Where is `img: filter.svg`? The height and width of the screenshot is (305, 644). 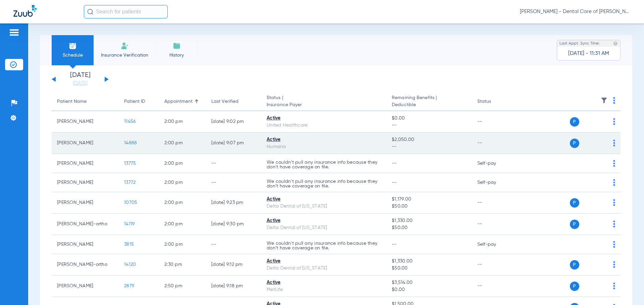 img: filter.svg is located at coordinates (604, 101).